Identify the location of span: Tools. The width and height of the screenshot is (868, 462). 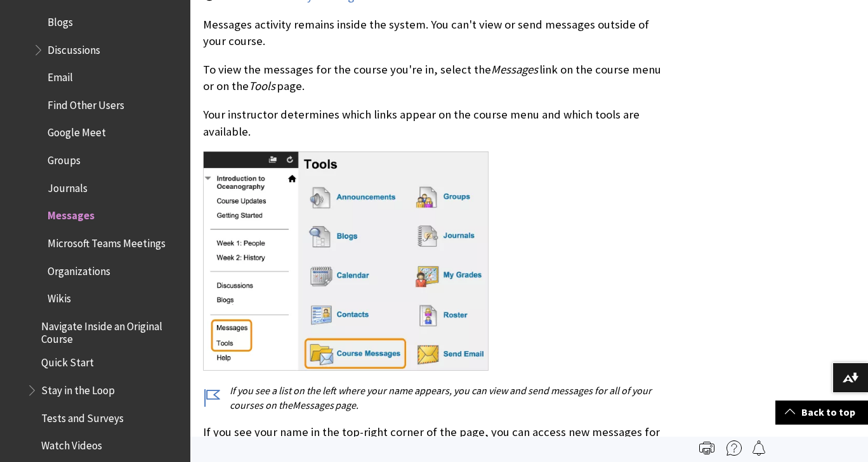
(262, 85).